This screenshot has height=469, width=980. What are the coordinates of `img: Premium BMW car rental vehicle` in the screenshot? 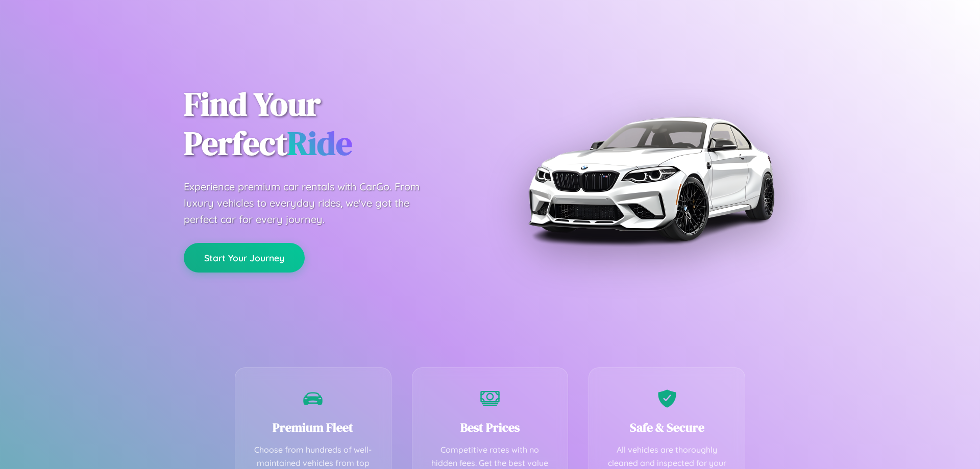 It's located at (651, 178).